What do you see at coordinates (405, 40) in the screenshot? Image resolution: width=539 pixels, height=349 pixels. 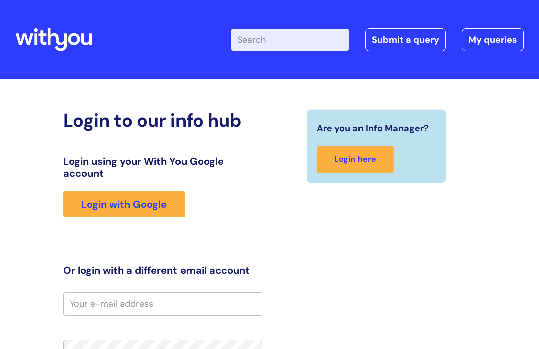 I see `a: Submit a query` at bounding box center [405, 40].